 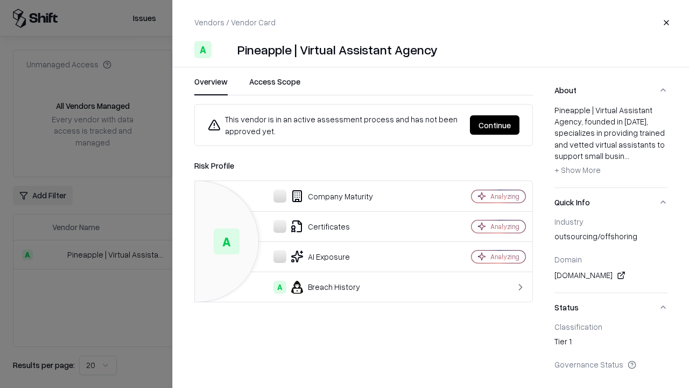 I want to click on img: Pineapple | Virtual Assistant Agency, so click(x=225, y=50).